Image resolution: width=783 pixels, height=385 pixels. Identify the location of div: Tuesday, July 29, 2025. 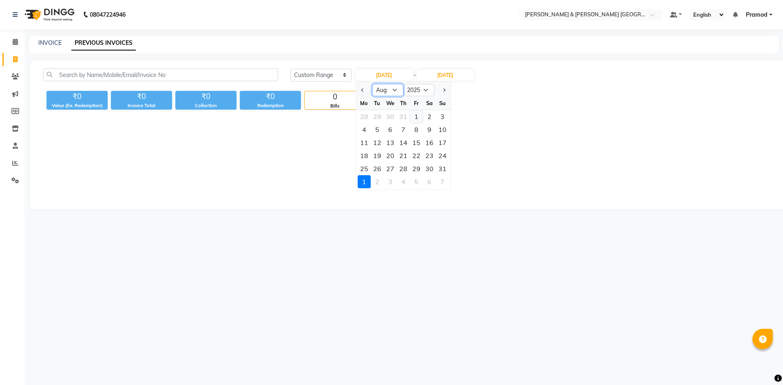
(377, 117).